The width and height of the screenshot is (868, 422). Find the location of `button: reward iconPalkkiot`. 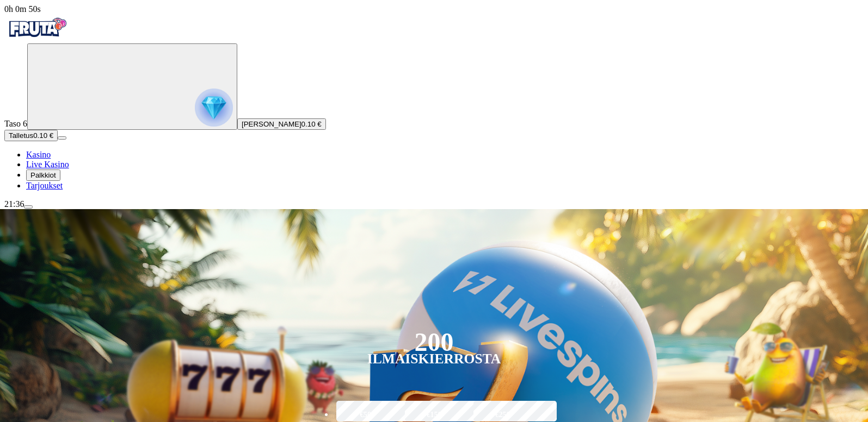

button: reward iconPalkkiot is located at coordinates (43, 175).